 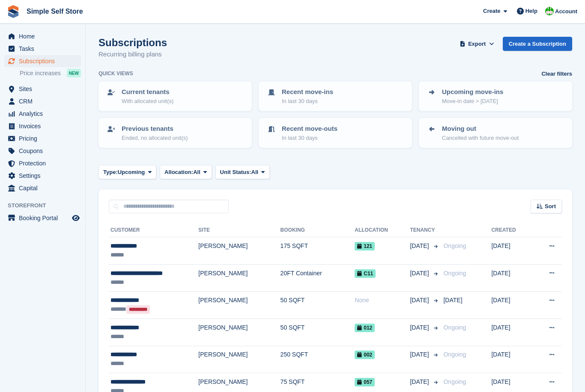 What do you see at coordinates (76, 218) in the screenshot?
I see `a: Preview store` at bounding box center [76, 218].